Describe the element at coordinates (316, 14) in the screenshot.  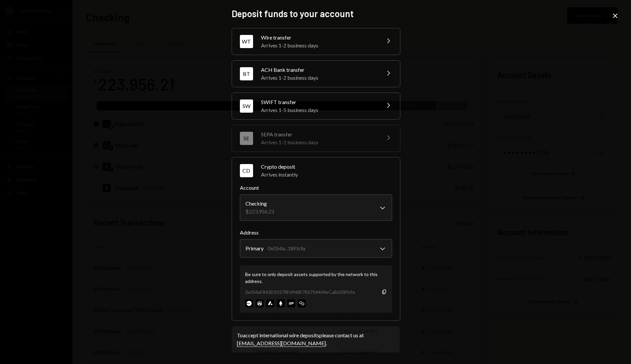
I see `h2: Deposit funds to your account` at that location.